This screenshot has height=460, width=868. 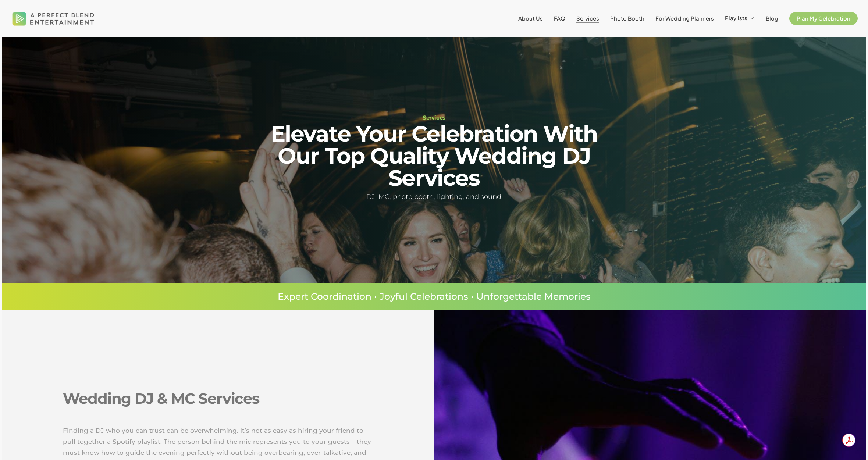 What do you see at coordinates (530, 18) in the screenshot?
I see `span: About Us` at bounding box center [530, 18].